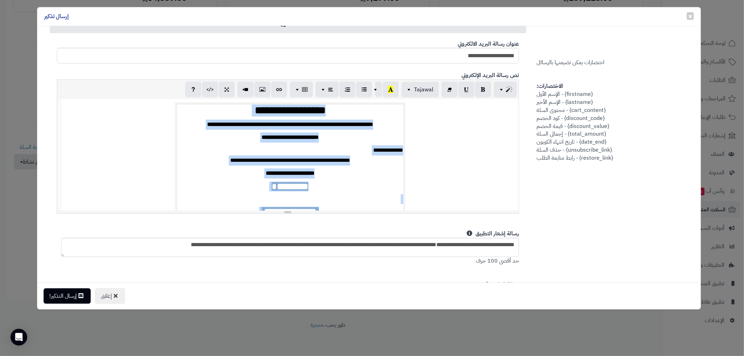 The width and height of the screenshot is (744, 356). Describe the element at coordinates (574, 89) in the screenshot. I see `span: اختصارات يمكن تضيمنها بالرسائل {firstname} - الإسم الأول {lastname} - الإسم الأخير {cart_content}...` at that location.